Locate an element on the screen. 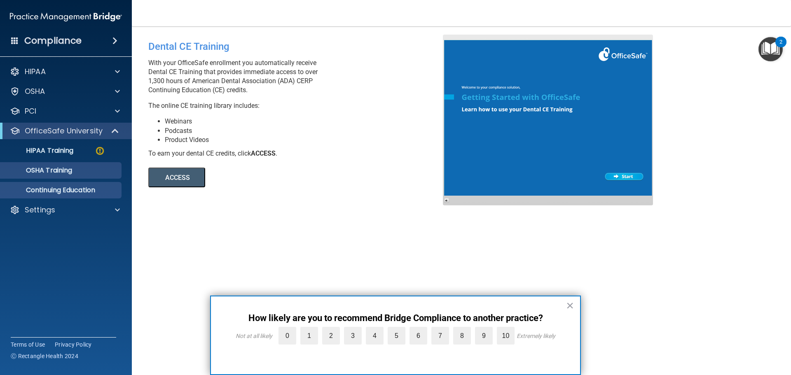  button: Close is located at coordinates (570, 306).